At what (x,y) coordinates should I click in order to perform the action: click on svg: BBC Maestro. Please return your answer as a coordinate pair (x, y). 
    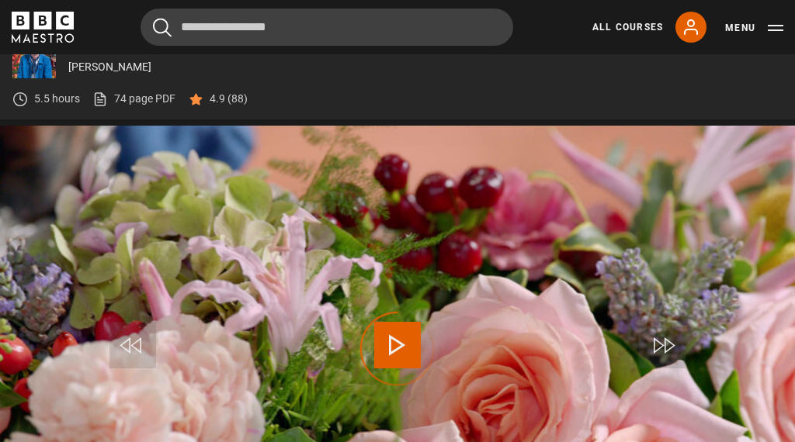
    Looking at the image, I should click on (43, 27).